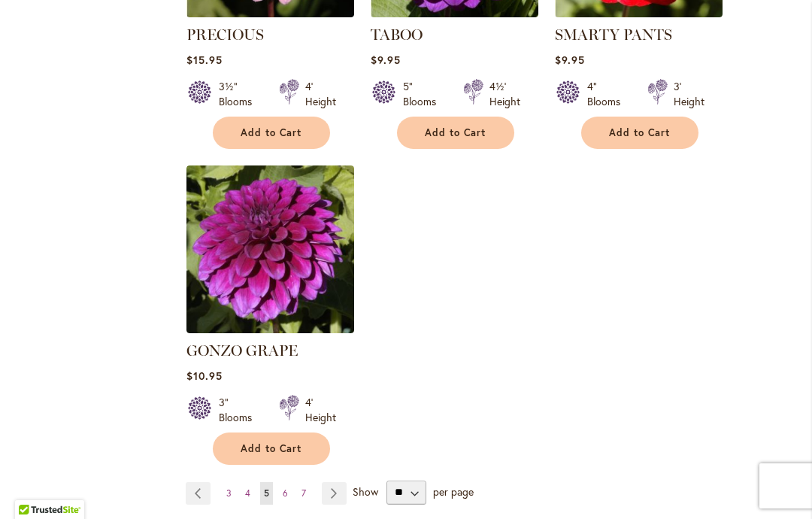 This screenshot has height=519, width=812. I want to click on span: $15.95, so click(205, 59).